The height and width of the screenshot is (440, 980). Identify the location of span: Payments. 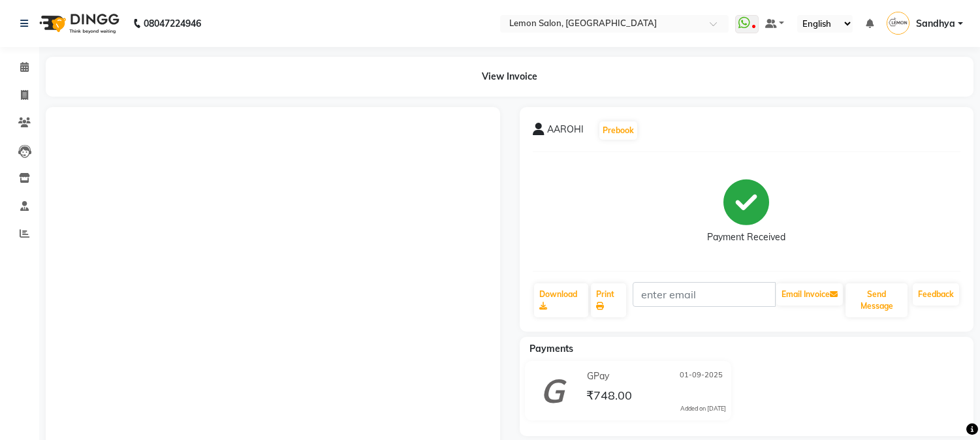
(551, 348).